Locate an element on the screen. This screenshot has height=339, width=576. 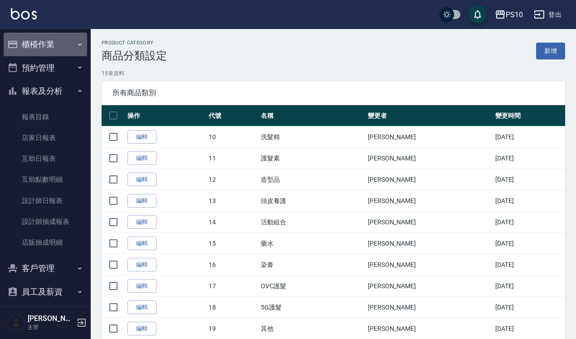
td: 12 is located at coordinates (233, 180).